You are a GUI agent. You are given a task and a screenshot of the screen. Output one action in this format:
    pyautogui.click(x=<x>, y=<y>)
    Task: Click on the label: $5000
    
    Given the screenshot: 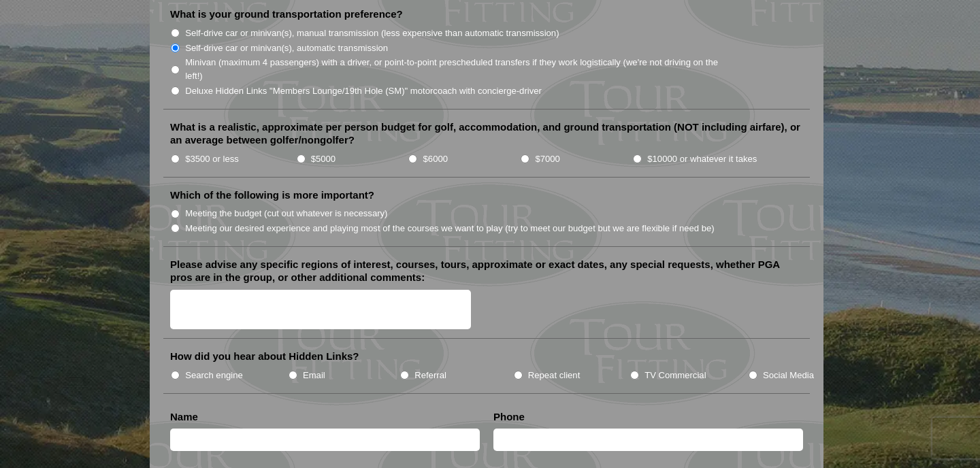 What is the action you would take?
    pyautogui.click(x=323, y=159)
    